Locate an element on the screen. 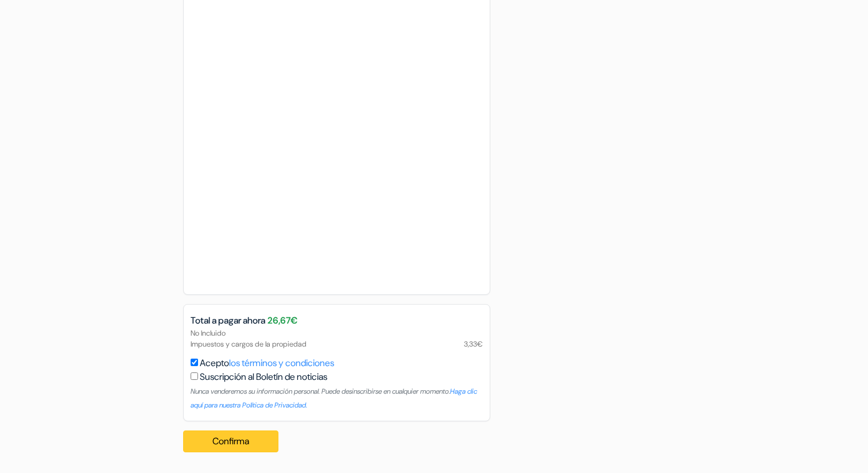  button: Confirma is located at coordinates (231, 441).